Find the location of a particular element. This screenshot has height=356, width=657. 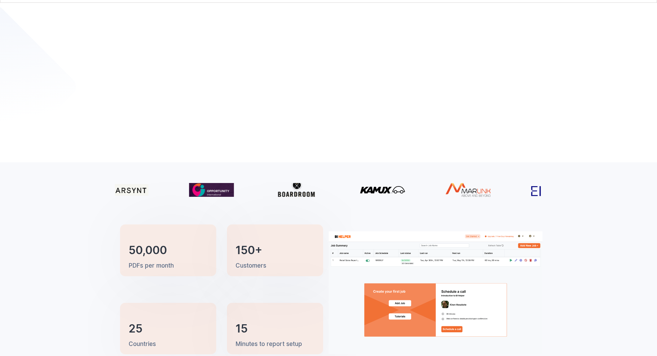

p: Customers is located at coordinates (251, 266).